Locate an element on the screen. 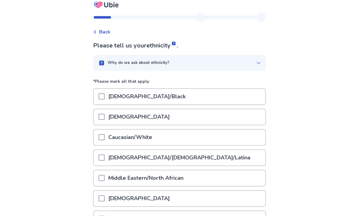 The height and width of the screenshot is (216, 359). span: Back is located at coordinates (105, 32).